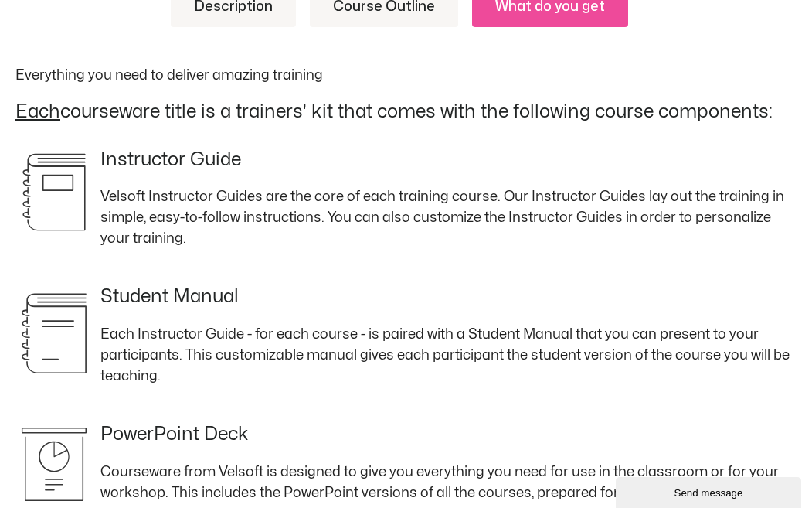 The image size is (812, 508). Describe the element at coordinates (54, 333) in the screenshot. I see `img: svg_student-training-manual.svg` at that location.